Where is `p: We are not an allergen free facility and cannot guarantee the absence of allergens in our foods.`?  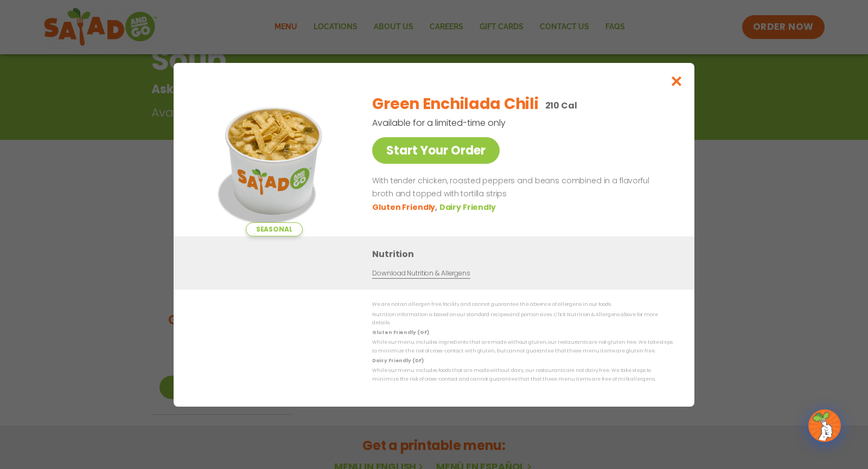 p: We are not an allergen free facility and cannot guarantee the absence of allergens in our foods. is located at coordinates (523, 304).